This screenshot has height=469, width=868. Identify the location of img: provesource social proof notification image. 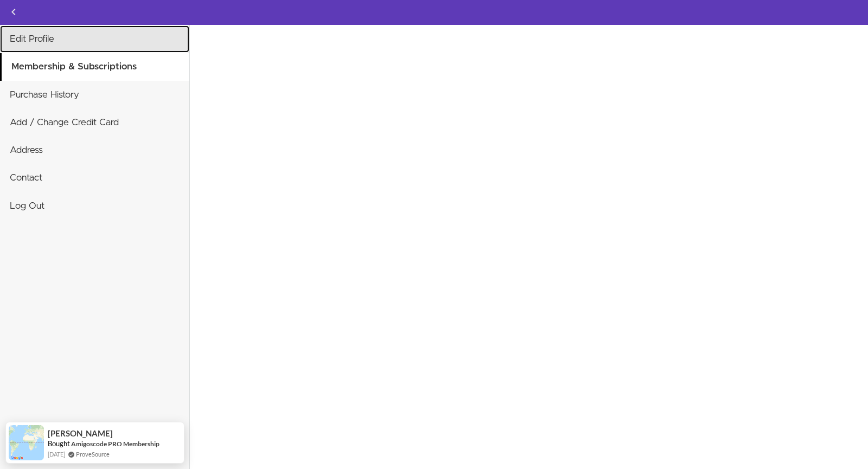
(26, 443).